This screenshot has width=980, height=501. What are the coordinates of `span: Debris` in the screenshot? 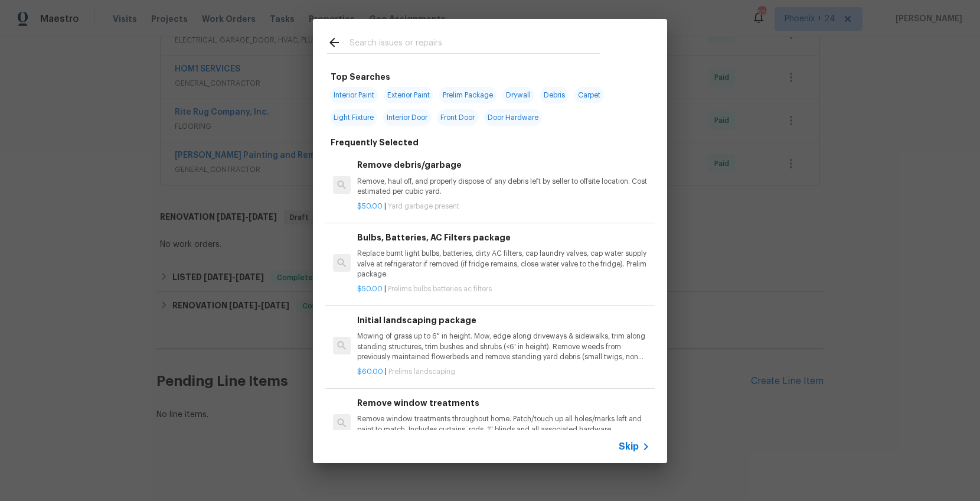 It's located at (555, 95).